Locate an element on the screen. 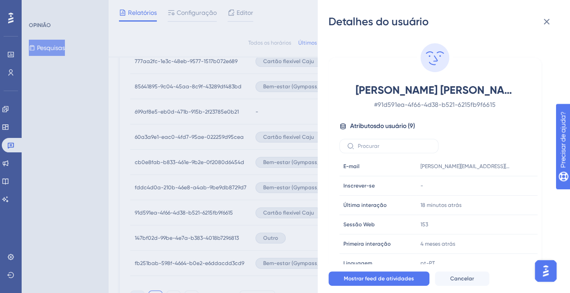 The width and height of the screenshot is (570, 293). font: Atributos is located at coordinates (363, 126).